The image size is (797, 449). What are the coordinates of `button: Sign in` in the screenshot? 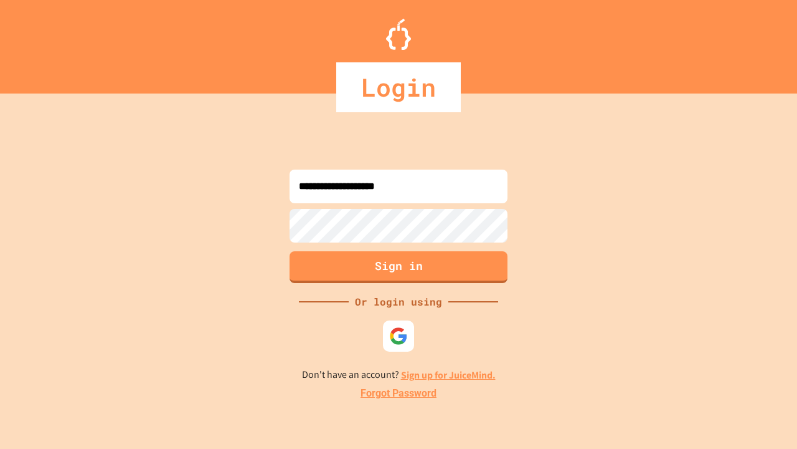 It's located at (399, 267).